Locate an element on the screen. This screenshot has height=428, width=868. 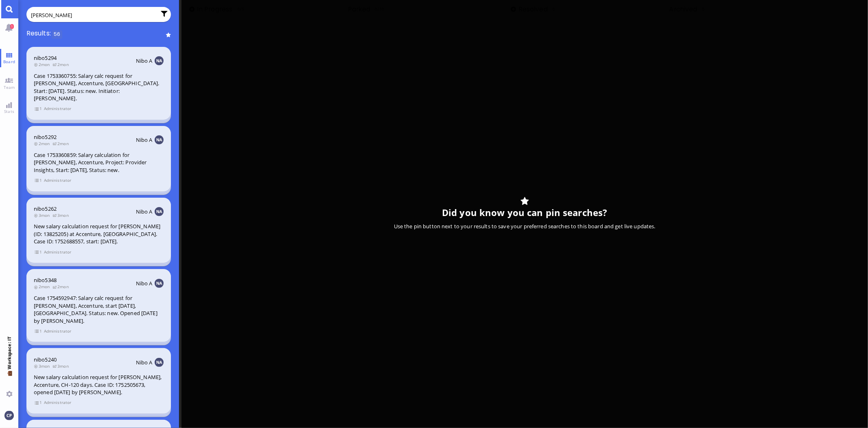
a: nibo5348 is located at coordinates (45, 280).